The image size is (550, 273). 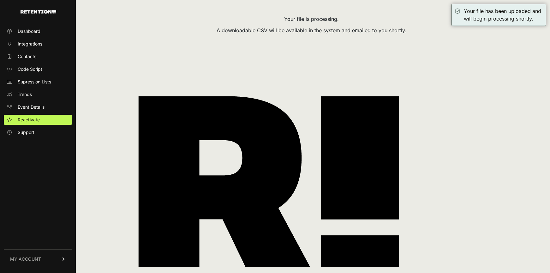 I want to click on a: Code Script, so click(x=38, y=69).